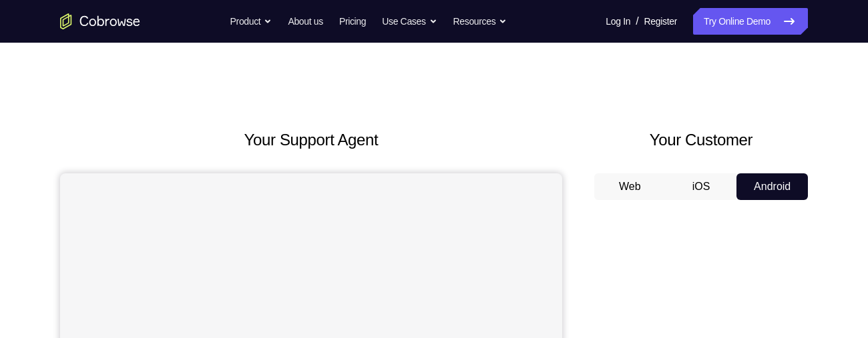 The height and width of the screenshot is (338, 868). Describe the element at coordinates (305, 21) in the screenshot. I see `a: About us` at that location.